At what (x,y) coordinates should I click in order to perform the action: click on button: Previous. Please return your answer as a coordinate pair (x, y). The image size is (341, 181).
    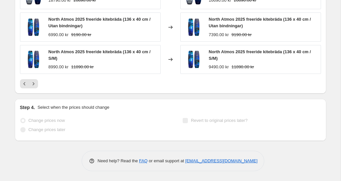
    Looking at the image, I should click on (25, 84).